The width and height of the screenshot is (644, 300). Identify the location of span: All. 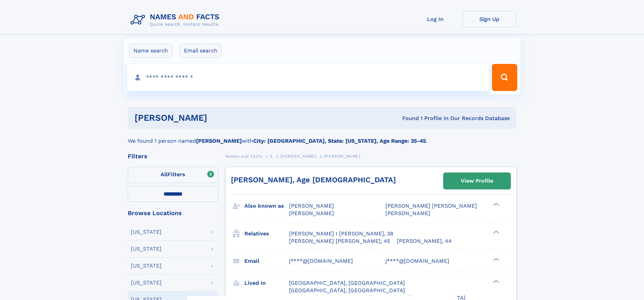
(164, 174).